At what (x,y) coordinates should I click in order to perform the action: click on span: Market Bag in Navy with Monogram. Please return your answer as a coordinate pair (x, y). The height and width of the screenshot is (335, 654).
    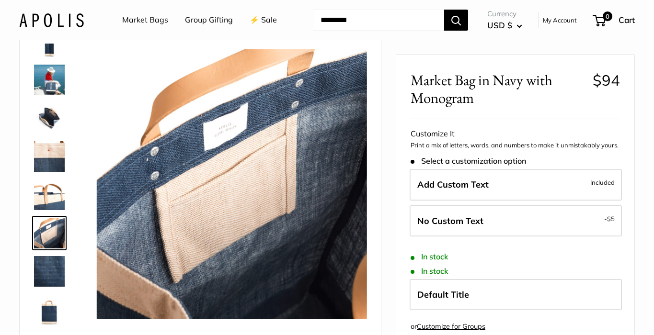
    Looking at the image, I should click on (498, 89).